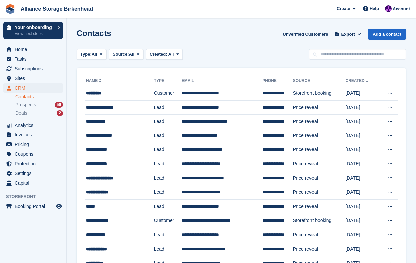  Describe the element at coordinates (35, 88) in the screenshot. I see `span: CRM` at that location.